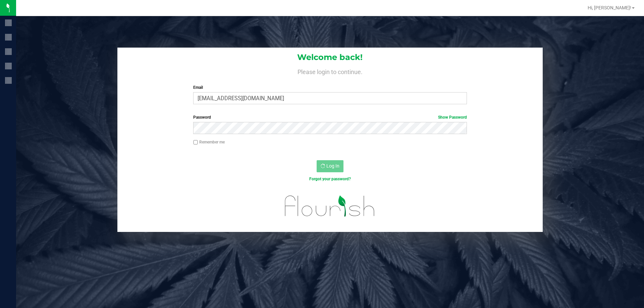 The image size is (644, 308). I want to click on a: Show Password, so click(452, 117).